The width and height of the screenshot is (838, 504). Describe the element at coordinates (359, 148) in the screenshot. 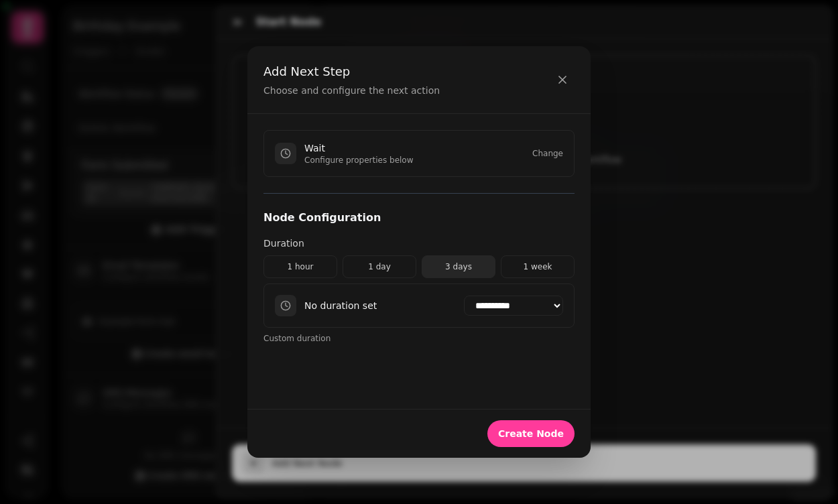

I see `p: Wait` at that location.